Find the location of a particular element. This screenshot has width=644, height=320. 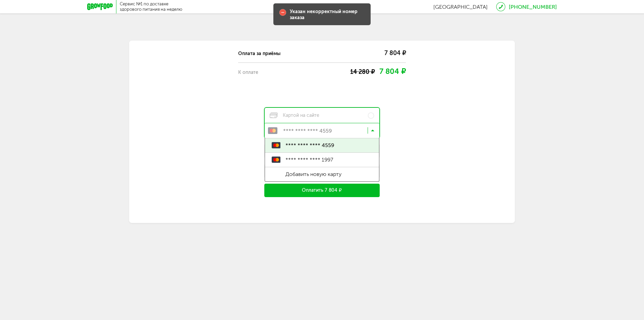

span: 7 804 ₽ is located at coordinates (393, 71).